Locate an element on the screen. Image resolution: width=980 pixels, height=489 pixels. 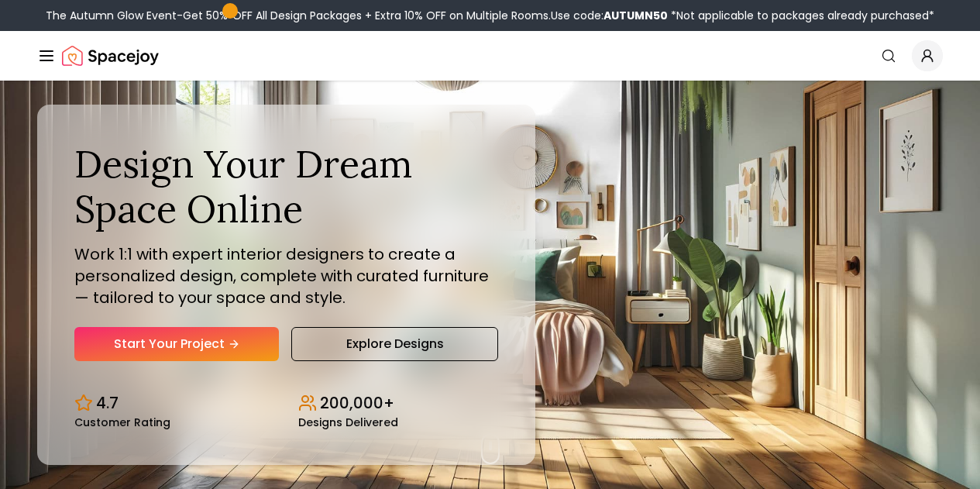
a: Explore Designs is located at coordinates (395, 344).